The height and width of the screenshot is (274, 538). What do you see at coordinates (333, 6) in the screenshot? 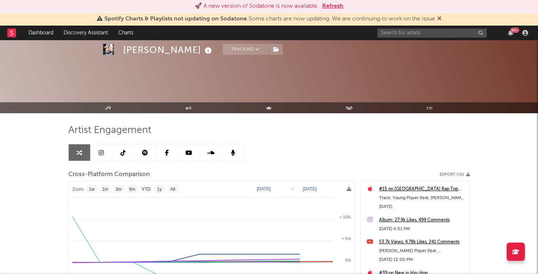
I see `button: Refresh` at bounding box center [333, 6].